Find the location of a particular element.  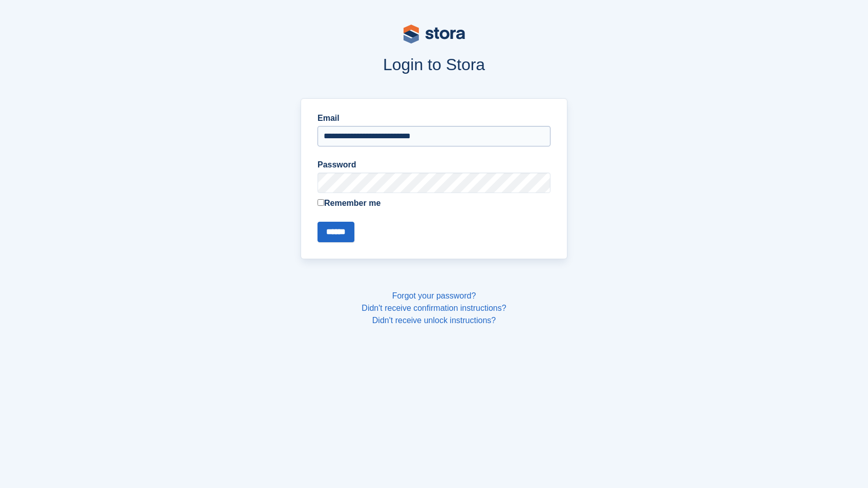

h1: Login to Stora is located at coordinates (434, 64).